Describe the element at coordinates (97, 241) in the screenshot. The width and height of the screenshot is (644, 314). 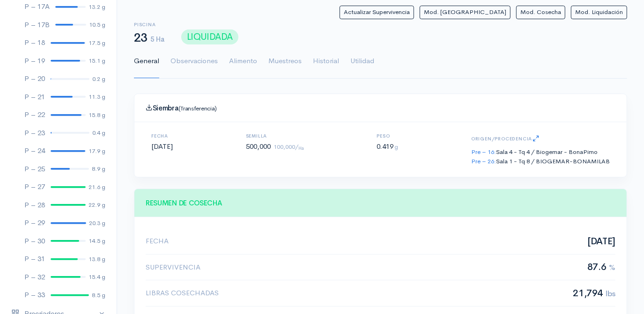
I see `div: 14.5 g` at that location.